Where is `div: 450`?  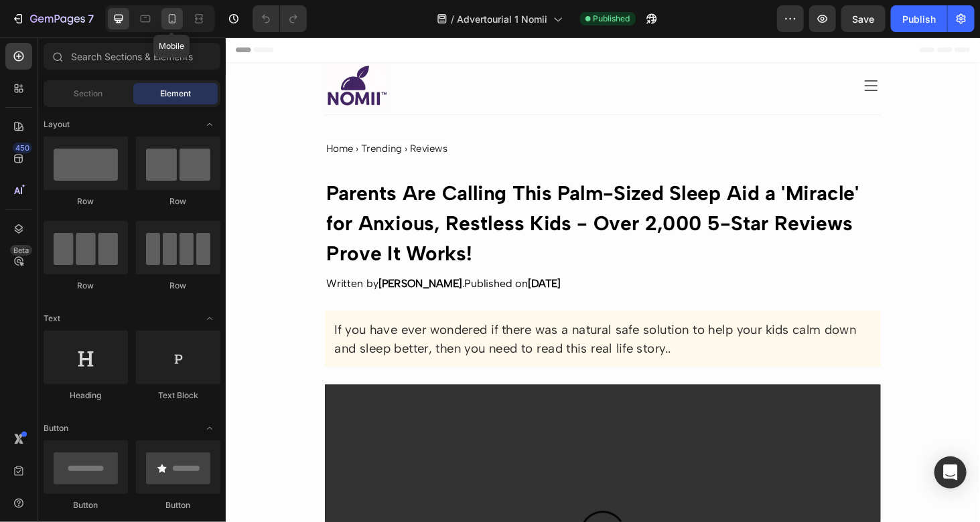
div: 450 is located at coordinates (22, 148).